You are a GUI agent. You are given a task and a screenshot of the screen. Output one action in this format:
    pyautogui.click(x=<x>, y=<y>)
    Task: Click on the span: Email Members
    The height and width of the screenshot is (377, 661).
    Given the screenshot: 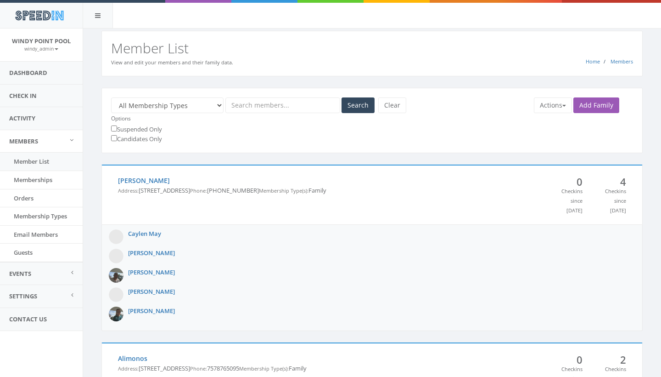 What is the action you would take?
    pyautogui.click(x=36, y=234)
    